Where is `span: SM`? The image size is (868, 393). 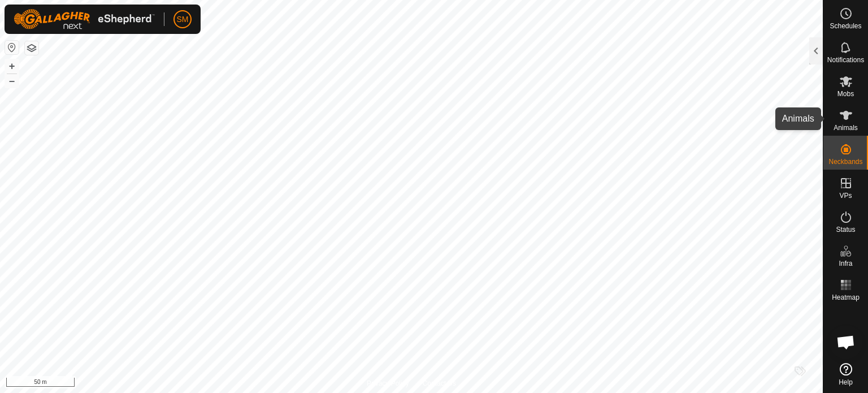 span: SM is located at coordinates (183, 20).